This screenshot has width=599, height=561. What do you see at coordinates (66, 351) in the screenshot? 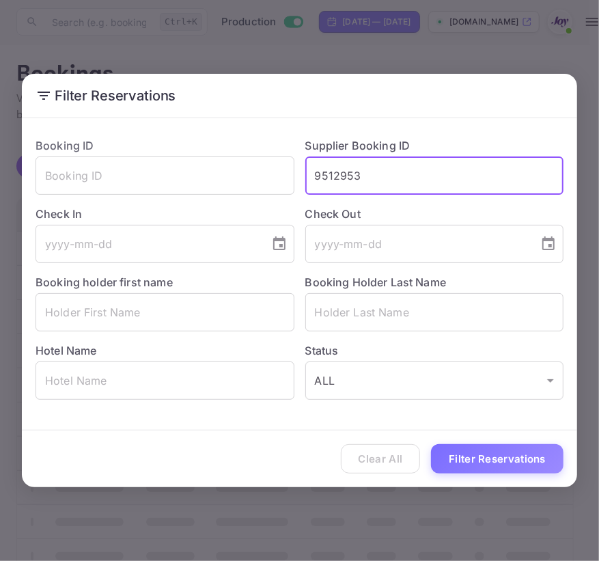
I see `label: Hotel Name` at bounding box center [66, 351].